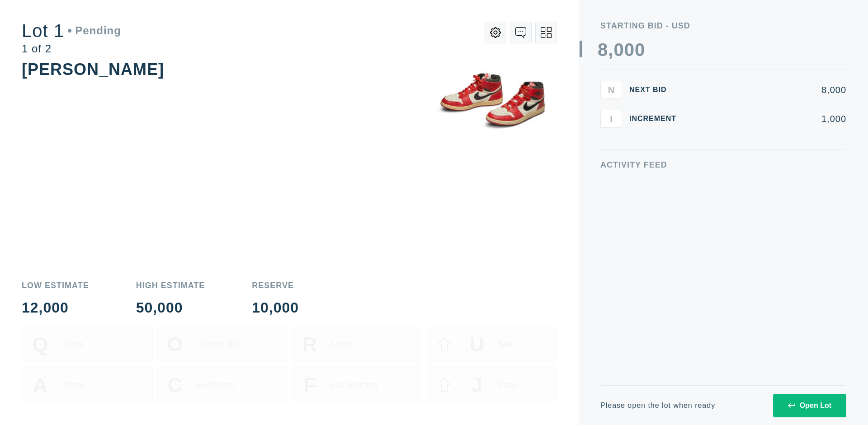 The width and height of the screenshot is (868, 425). What do you see at coordinates (55, 308) in the screenshot?
I see `div: 12,000` at bounding box center [55, 308].